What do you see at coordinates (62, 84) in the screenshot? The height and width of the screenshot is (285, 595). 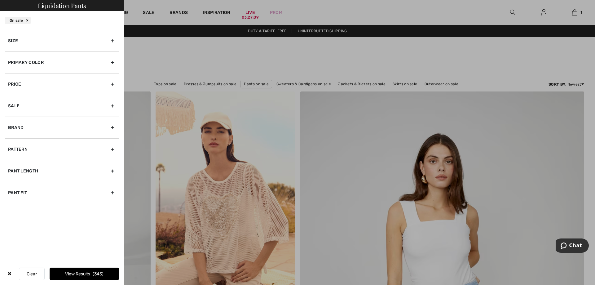 I see `div: Price` at bounding box center [62, 84].